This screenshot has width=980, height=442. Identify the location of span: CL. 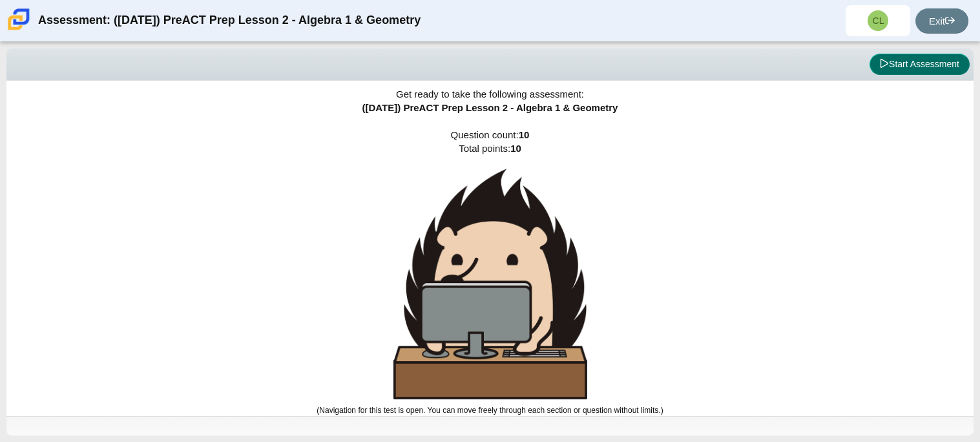
(879, 21).